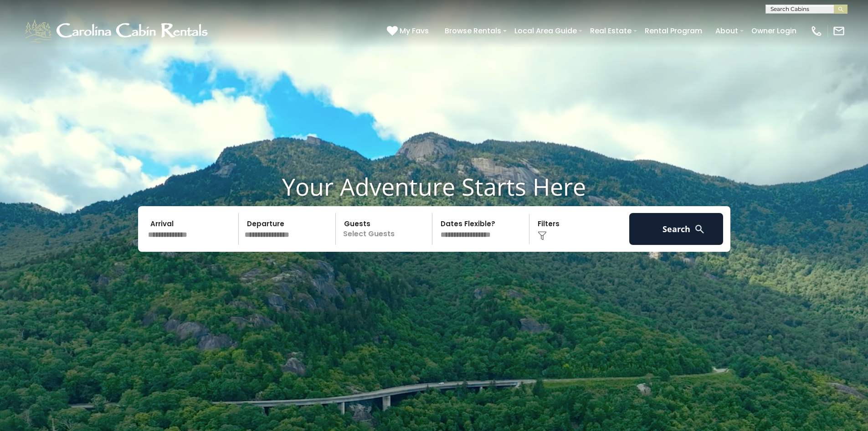  Describe the element at coordinates (610, 31) in the screenshot. I see `a: Real Estate` at that location.